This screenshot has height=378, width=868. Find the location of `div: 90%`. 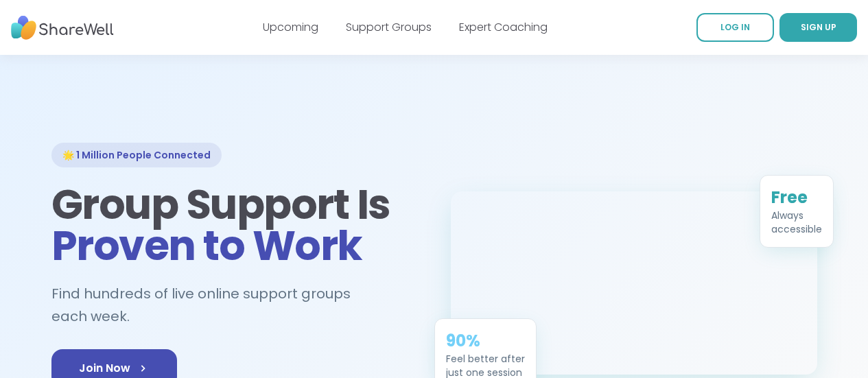

div: 90% is located at coordinates (485, 341).